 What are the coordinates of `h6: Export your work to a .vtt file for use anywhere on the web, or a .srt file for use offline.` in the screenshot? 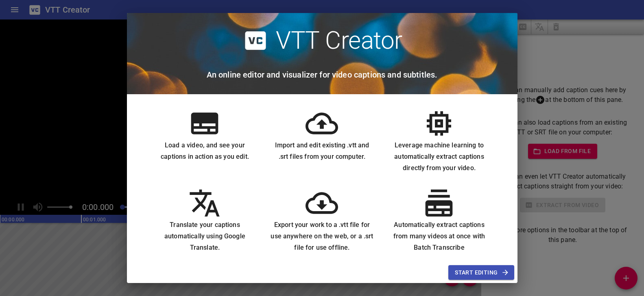 It's located at (321, 236).